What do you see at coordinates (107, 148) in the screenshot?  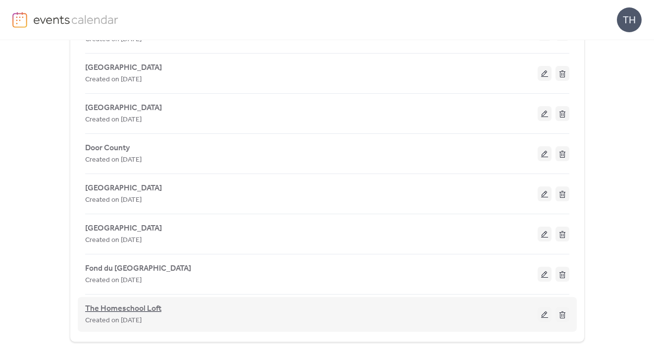 I see `a: Door County` at bounding box center [107, 148].